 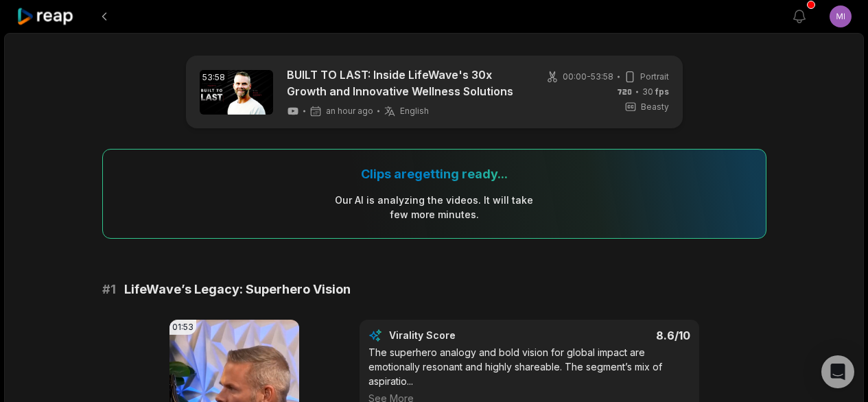 What do you see at coordinates (588, 76) in the screenshot?
I see `span: 00:00 - 53:58` at bounding box center [588, 76].